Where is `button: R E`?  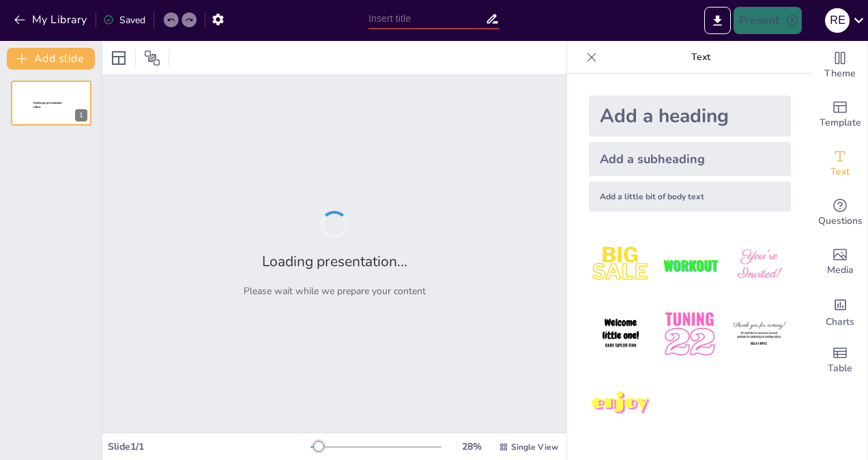
button: R E is located at coordinates (837, 20).